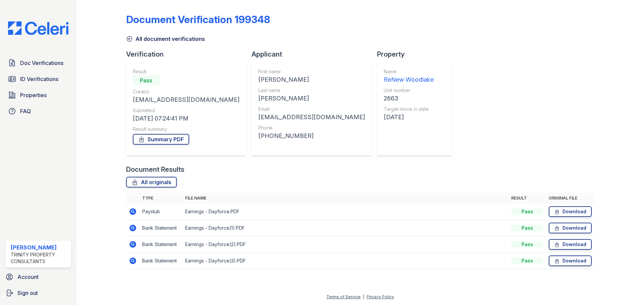 This screenshot has width=644, height=305. What do you see at coordinates (161, 198) in the screenshot?
I see `th: Type` at bounding box center [161, 198].